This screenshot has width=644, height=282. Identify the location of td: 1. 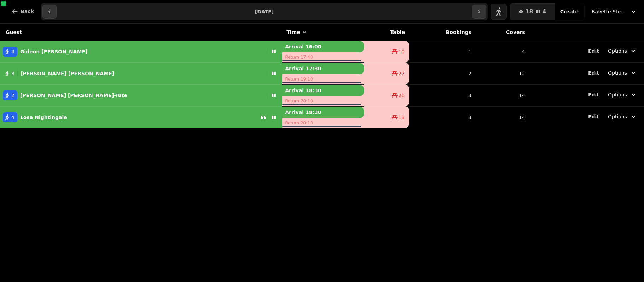
(443, 52).